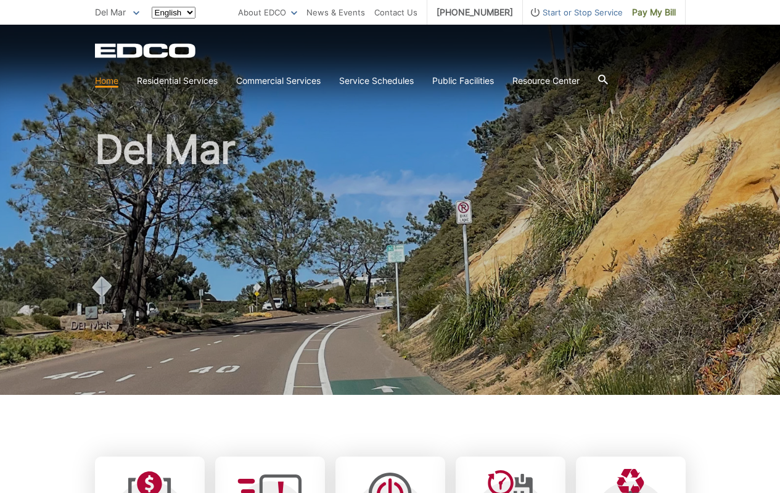 This screenshot has width=780, height=493. I want to click on a: Residential Services, so click(177, 81).